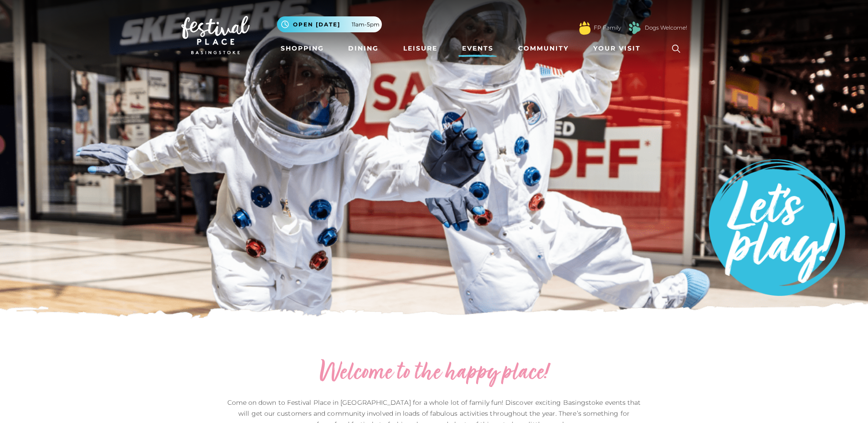 This screenshot has width=868, height=423. I want to click on img: Festival Place Logo, so click(215, 35).